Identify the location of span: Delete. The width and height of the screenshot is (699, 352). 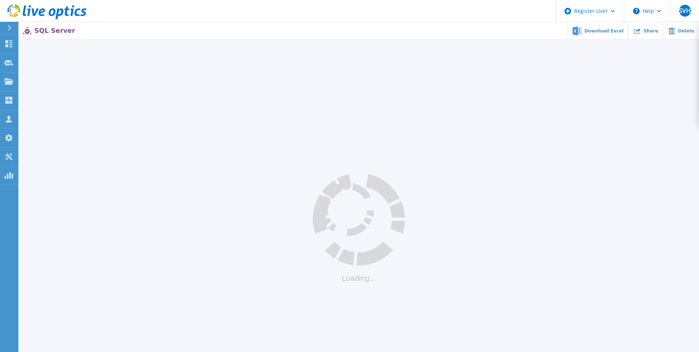
(686, 31).